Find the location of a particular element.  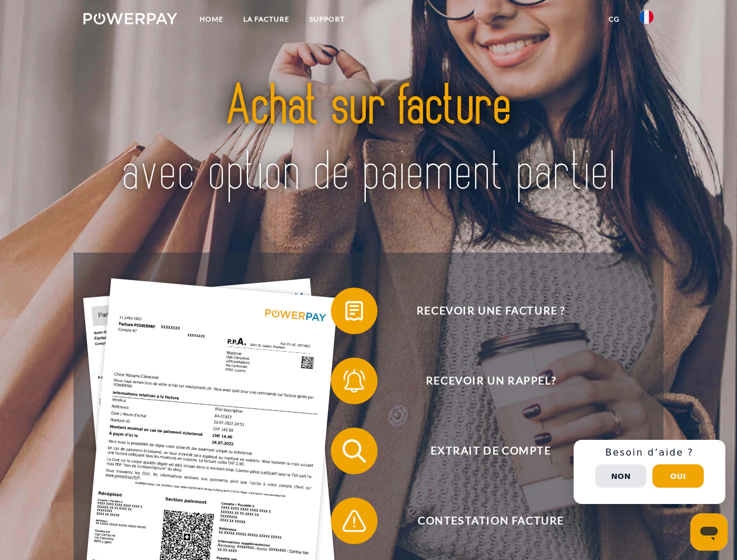

img: qb_search.svg is located at coordinates (354, 451).